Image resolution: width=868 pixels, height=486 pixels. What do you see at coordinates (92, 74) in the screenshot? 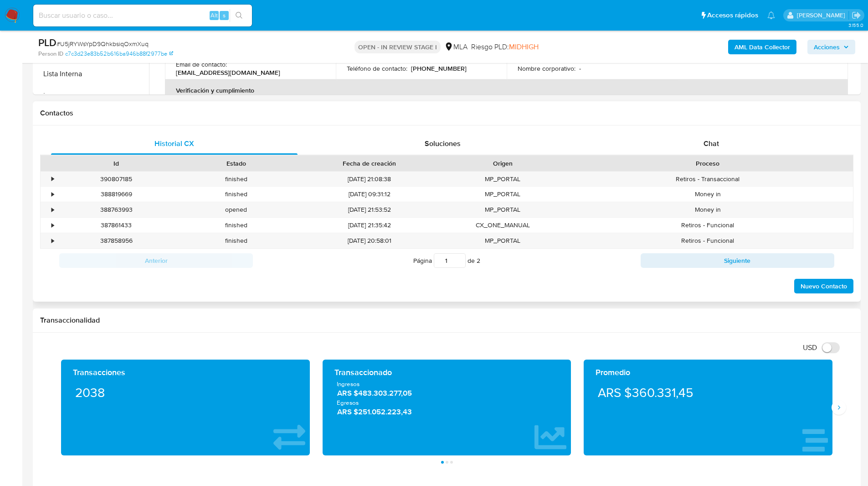
I see `button: Lista Interna` at bounding box center [92, 74].